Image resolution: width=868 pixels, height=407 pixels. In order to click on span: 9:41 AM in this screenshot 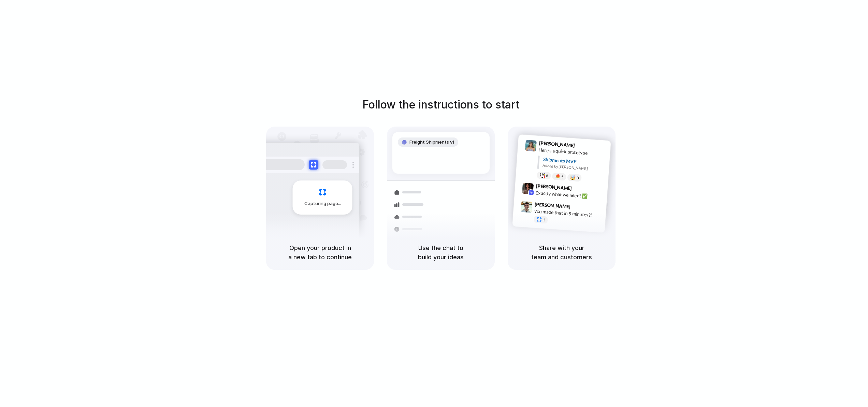, I will do `click(584, 146)`.